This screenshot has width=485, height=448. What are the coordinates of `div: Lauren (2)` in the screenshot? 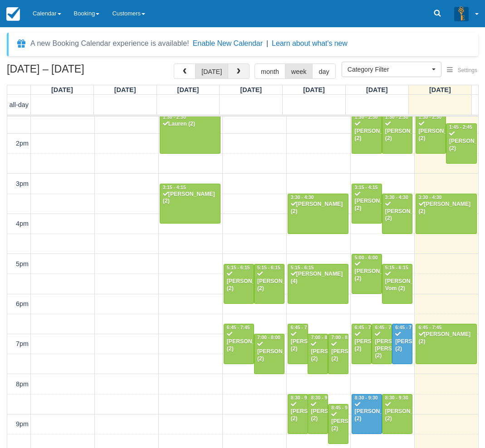 It's located at (190, 124).